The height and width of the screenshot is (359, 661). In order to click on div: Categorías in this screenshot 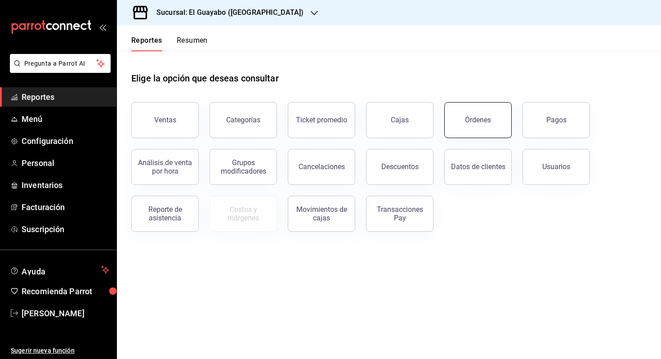, I will do `click(243, 120)`.